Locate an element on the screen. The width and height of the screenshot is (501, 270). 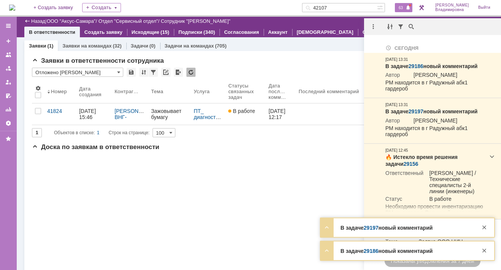
a: 41824 is located at coordinates (60, 114).